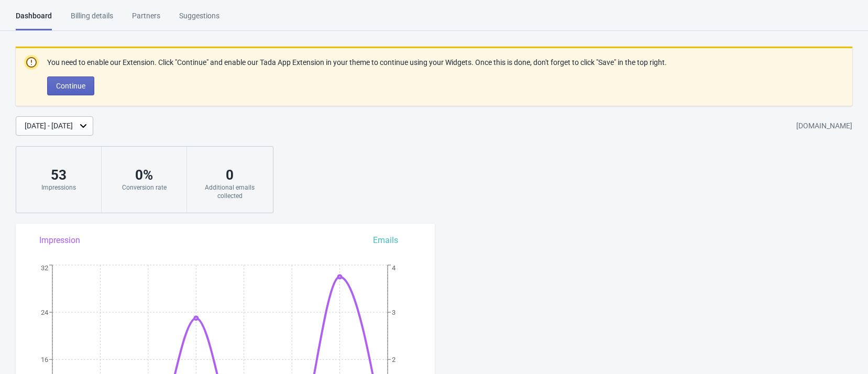 The width and height of the screenshot is (868, 374). I want to click on tspan: 16, so click(45, 360).